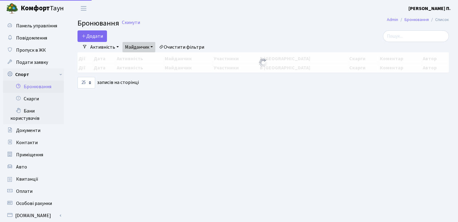 The height and width of the screenshot is (222, 458). Describe the element at coordinates (98, 23) in the screenshot. I see `span: Бронювання` at that location.